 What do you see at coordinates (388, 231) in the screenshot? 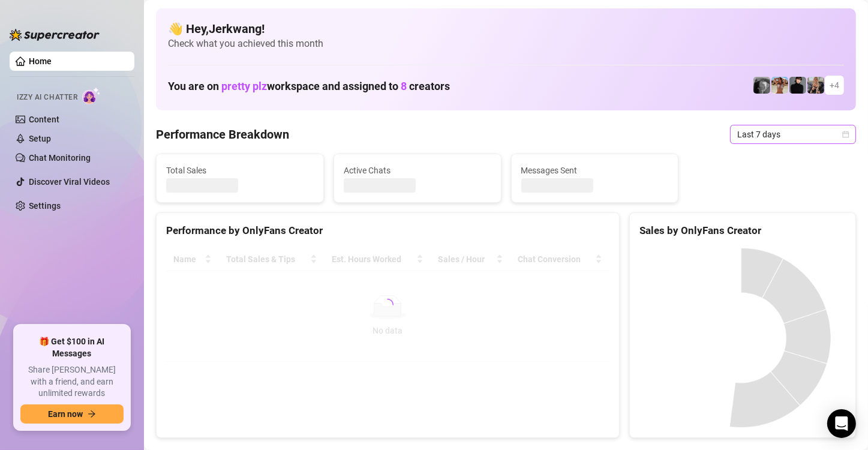
I see `div: Performance by OnlyFans Creator` at bounding box center [388, 231].